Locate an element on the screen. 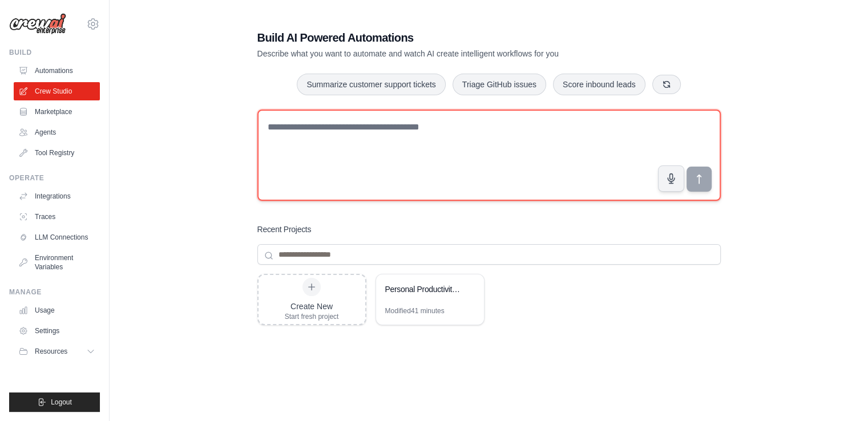  div: Manage is located at coordinates (54, 292).